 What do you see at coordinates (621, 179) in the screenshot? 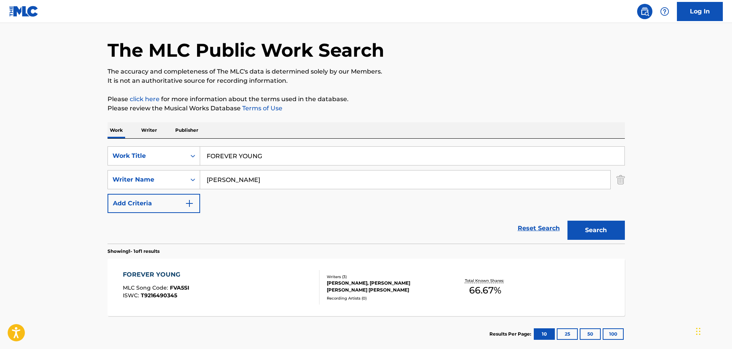
I see `img: Delete Criterion` at bounding box center [621, 179].